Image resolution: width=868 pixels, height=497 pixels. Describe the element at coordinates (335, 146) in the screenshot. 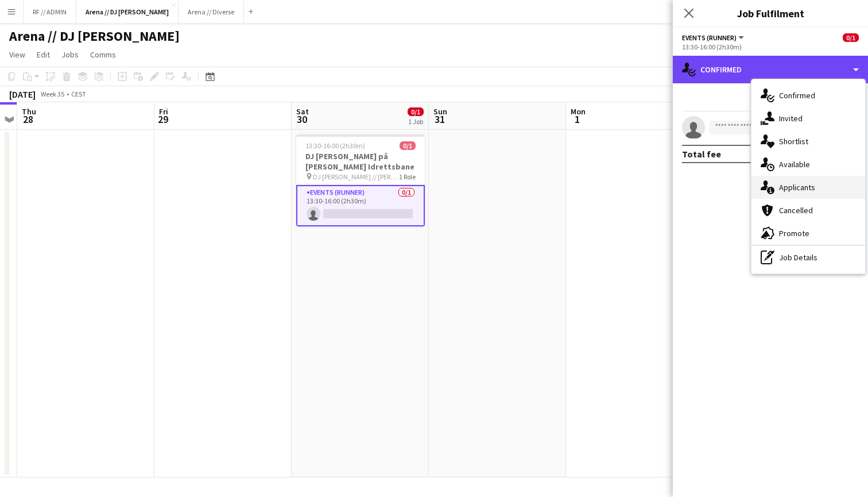

I see `span: 13:30-16:00 (2h30m)` at that location.